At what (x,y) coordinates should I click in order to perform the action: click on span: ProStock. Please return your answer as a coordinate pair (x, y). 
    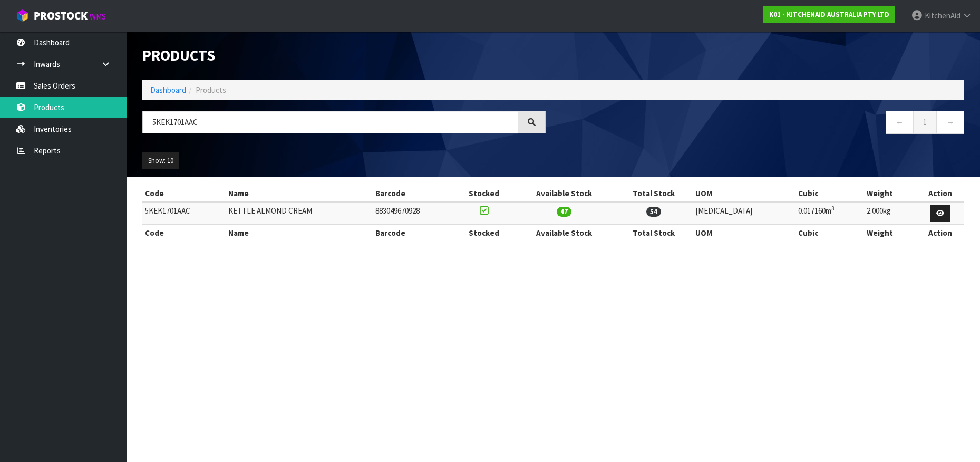
    Looking at the image, I should click on (61, 16).